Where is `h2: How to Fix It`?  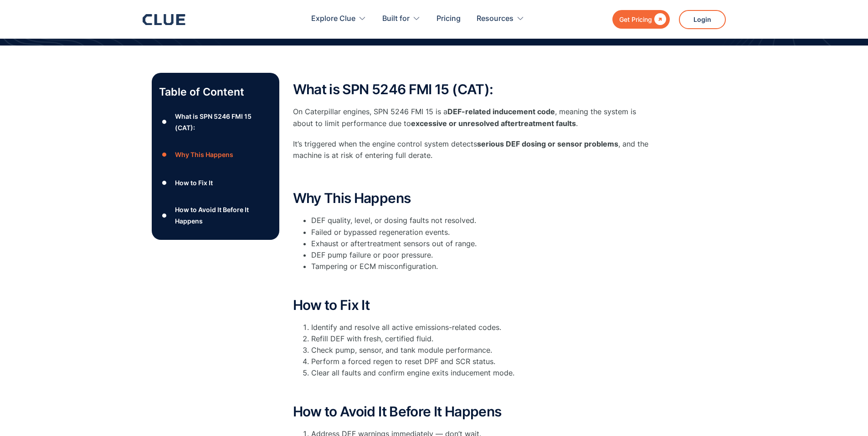
h2: How to Fix It is located at coordinates (475, 305).